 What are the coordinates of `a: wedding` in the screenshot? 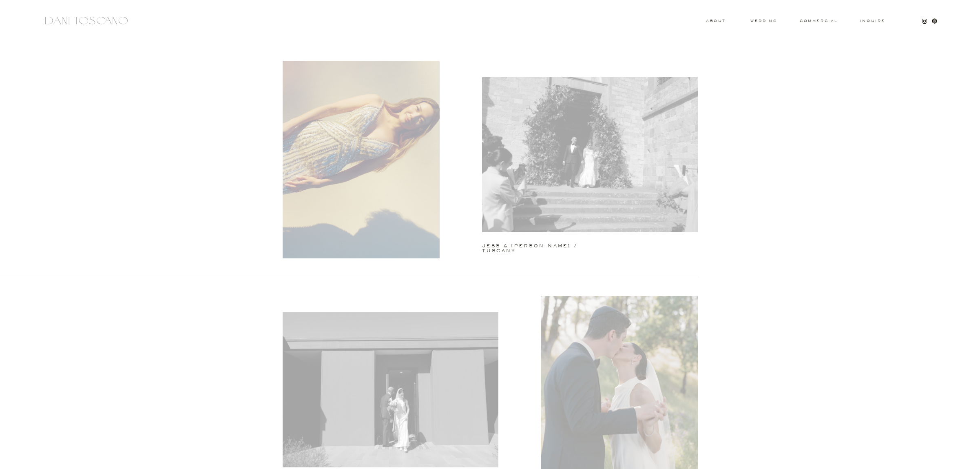 It's located at (764, 21).